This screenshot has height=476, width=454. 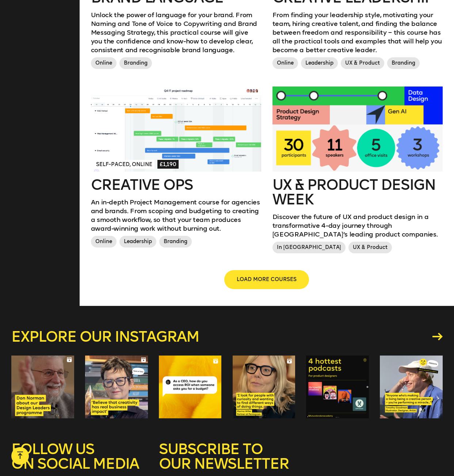 What do you see at coordinates (266, 279) in the screenshot?
I see `button: LOAD MORE COURSES` at bounding box center [266, 279].